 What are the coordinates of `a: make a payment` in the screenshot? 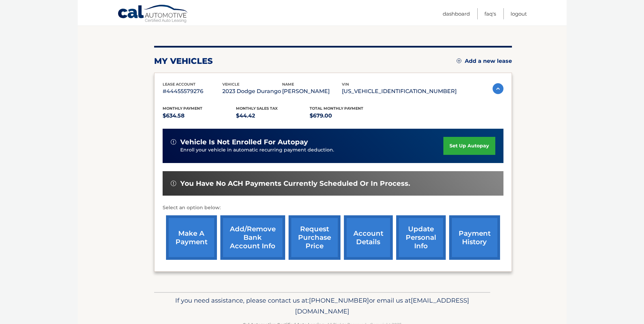 It's located at (191, 238).